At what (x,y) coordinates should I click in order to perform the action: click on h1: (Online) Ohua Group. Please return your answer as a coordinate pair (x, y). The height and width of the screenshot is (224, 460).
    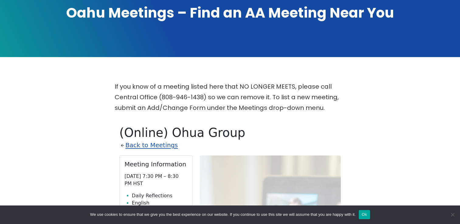
    Looking at the image, I should click on (230, 133).